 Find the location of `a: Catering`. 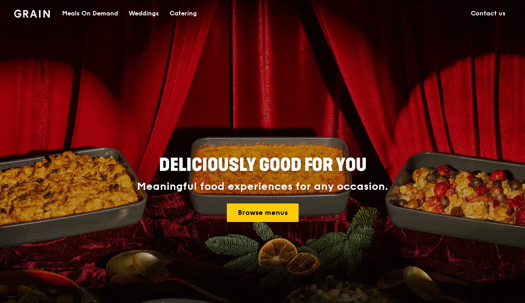

a: Catering is located at coordinates (183, 14).